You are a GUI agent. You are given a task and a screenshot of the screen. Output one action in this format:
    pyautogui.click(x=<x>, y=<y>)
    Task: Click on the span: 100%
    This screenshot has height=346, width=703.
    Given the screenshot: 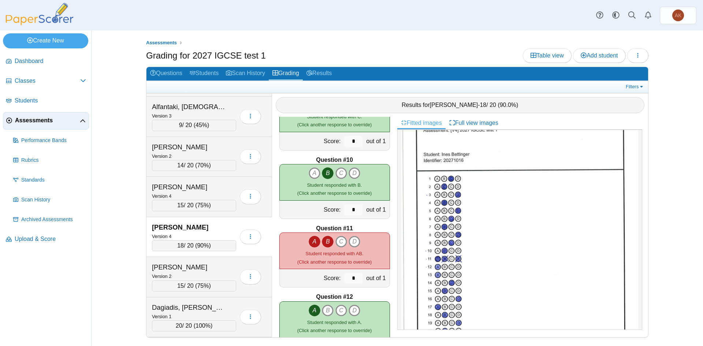 What is the action you would take?
    pyautogui.click(x=203, y=326)
    